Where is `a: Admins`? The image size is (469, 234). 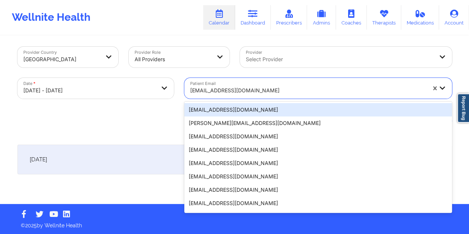
a: Admins is located at coordinates (322, 17).